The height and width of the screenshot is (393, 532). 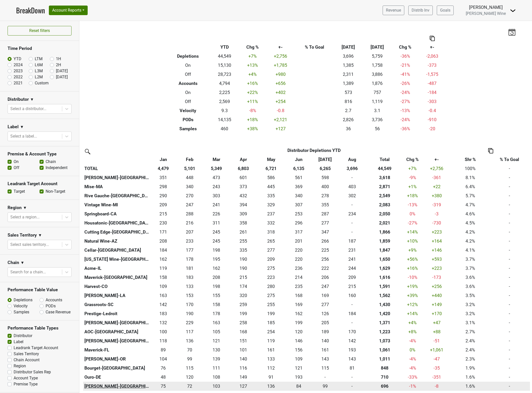 What do you see at coordinates (352, 169) in the screenshot?
I see `th: 3,696` at bounding box center [352, 169].